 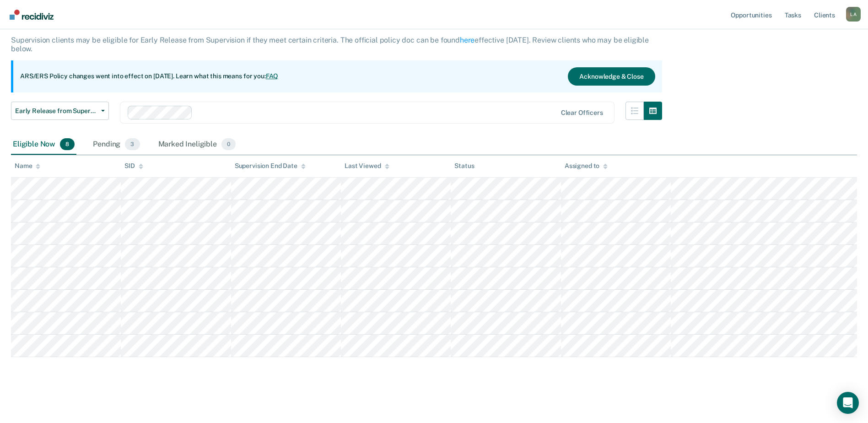 I want to click on a: here, so click(x=467, y=40).